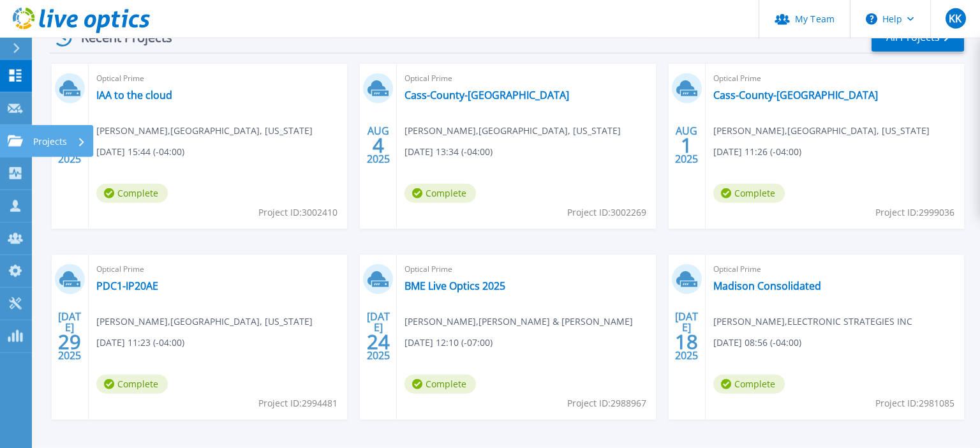  What do you see at coordinates (298, 403) in the screenshot?
I see `span: Project ID: 2994481` at bounding box center [298, 403].